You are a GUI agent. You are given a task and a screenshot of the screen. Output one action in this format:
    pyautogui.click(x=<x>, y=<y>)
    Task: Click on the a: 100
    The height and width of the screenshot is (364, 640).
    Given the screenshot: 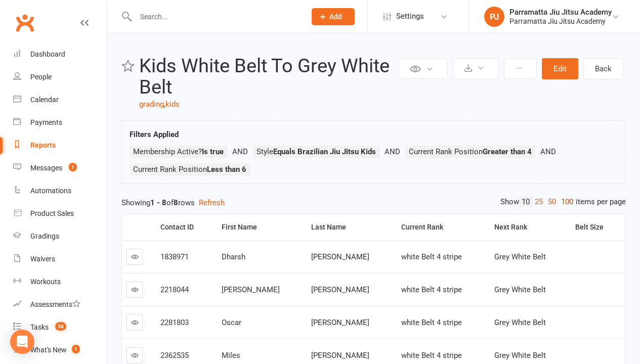 What is the action you would take?
    pyautogui.click(x=567, y=202)
    